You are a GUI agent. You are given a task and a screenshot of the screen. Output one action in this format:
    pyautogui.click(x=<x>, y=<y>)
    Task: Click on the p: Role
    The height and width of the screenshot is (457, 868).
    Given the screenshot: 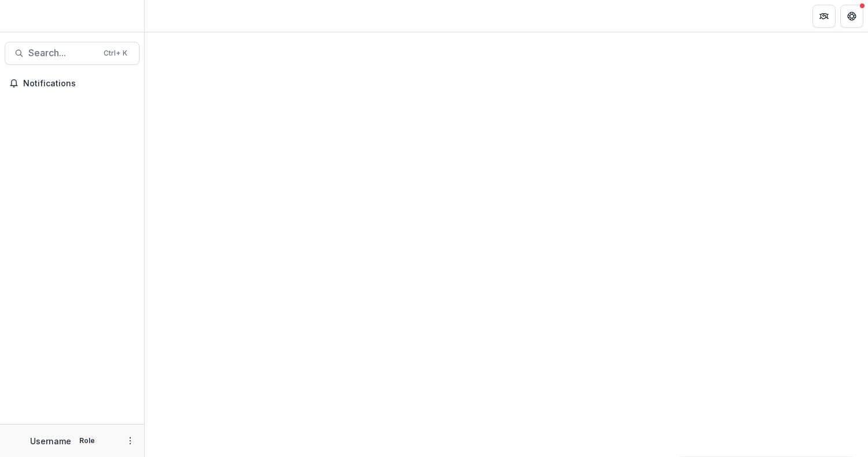 What is the action you would take?
    pyautogui.click(x=87, y=441)
    